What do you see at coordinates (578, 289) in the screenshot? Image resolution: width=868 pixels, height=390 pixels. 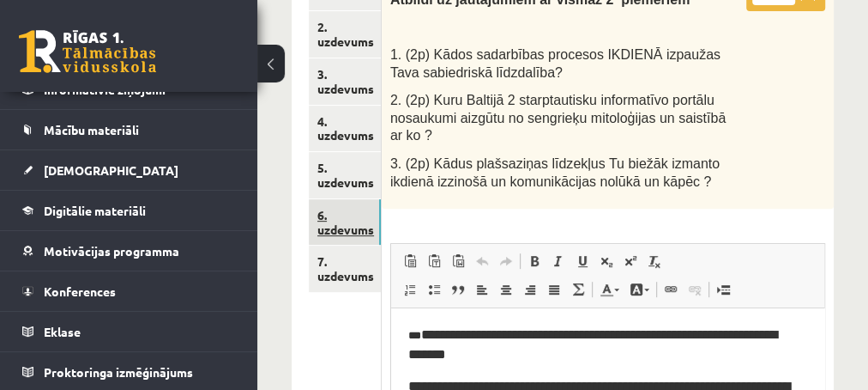 I see `a: Math` at bounding box center [578, 289].